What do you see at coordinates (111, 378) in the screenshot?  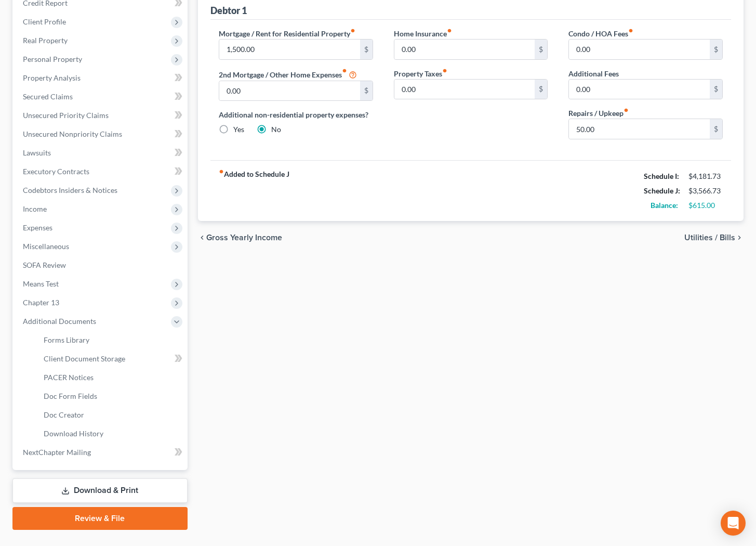 I see `a: PACER Notices` at bounding box center [111, 378].